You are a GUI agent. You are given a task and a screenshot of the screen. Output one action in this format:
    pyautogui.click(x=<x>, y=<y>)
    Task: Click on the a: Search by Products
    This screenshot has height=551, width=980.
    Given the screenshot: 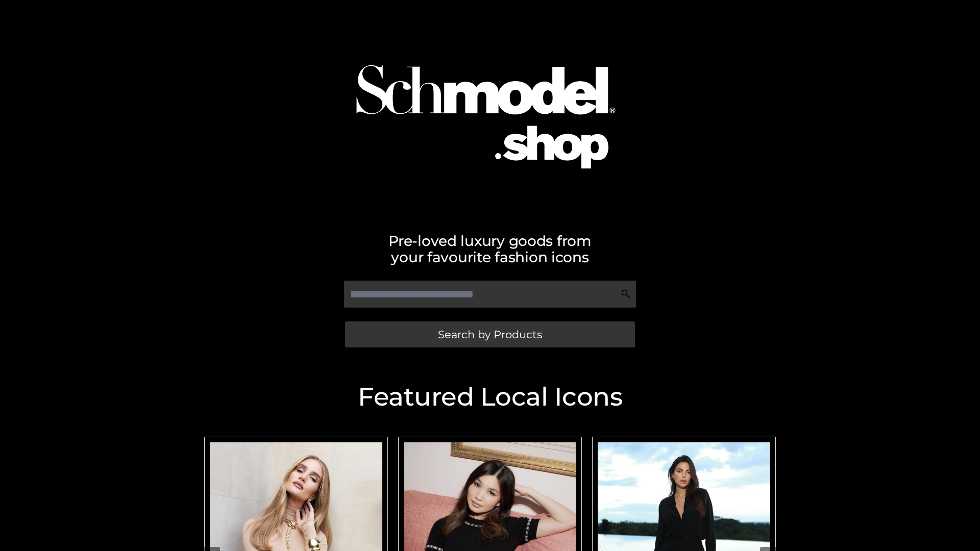 What is the action you would take?
    pyautogui.click(x=490, y=334)
    